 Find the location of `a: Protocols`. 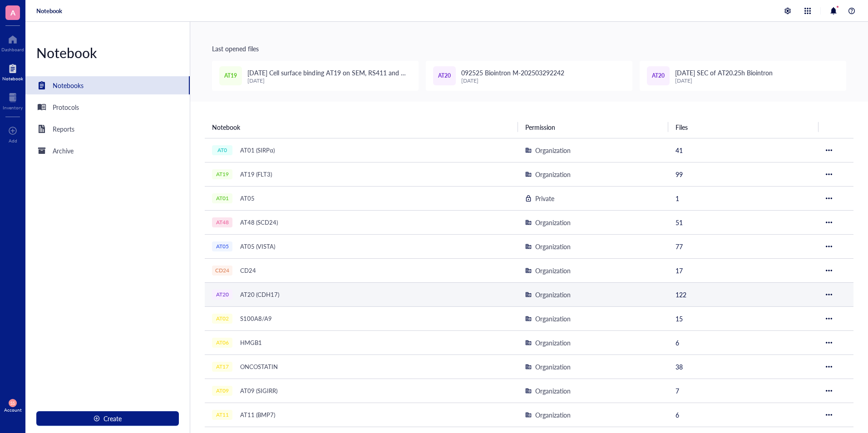

a: Protocols is located at coordinates (108, 107).